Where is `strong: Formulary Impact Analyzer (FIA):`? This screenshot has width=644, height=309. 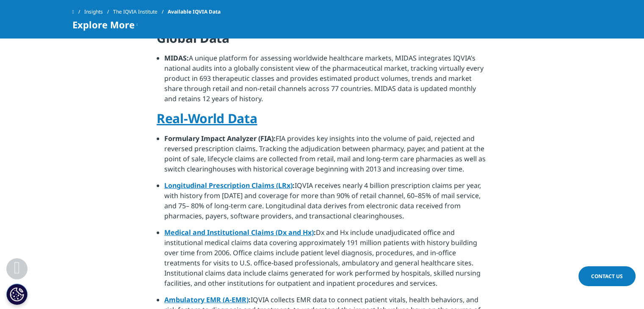
strong: Formulary Impact Analyzer (FIA): is located at coordinates (220, 138).